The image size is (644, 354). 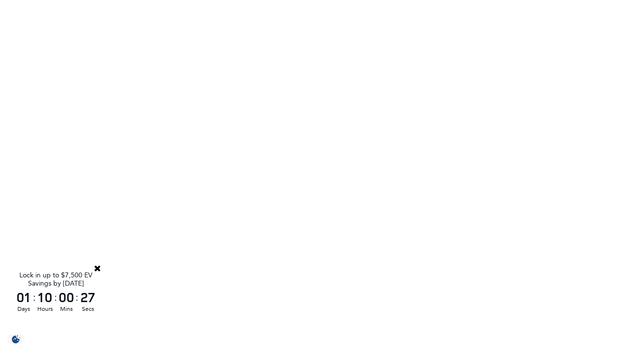 I want to click on span: 10, so click(x=45, y=298).